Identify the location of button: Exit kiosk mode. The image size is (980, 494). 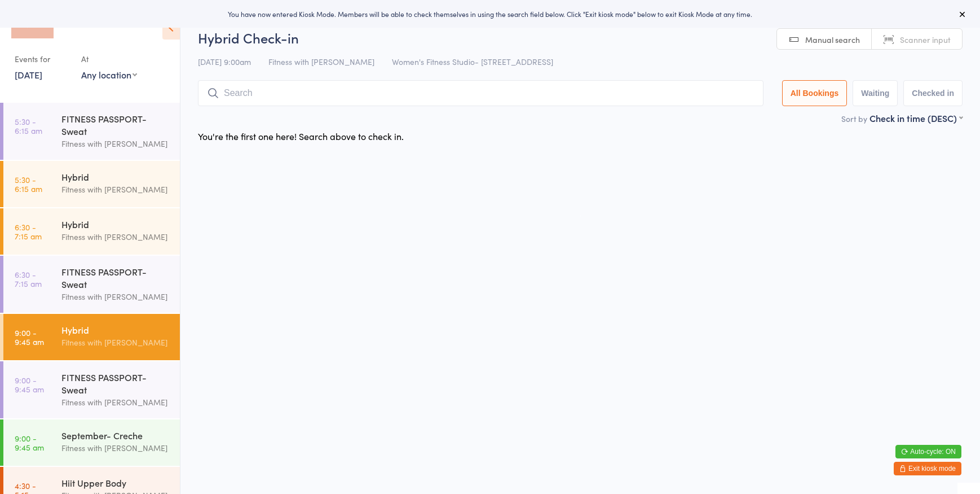
(928, 468).